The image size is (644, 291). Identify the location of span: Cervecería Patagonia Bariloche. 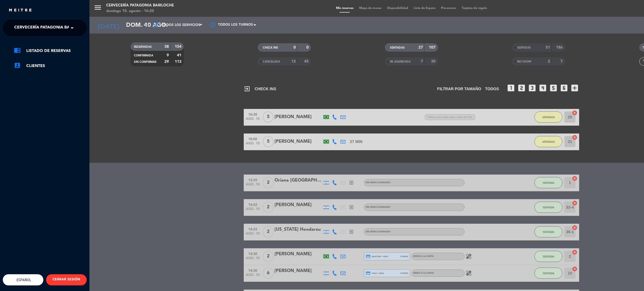
(50, 28).